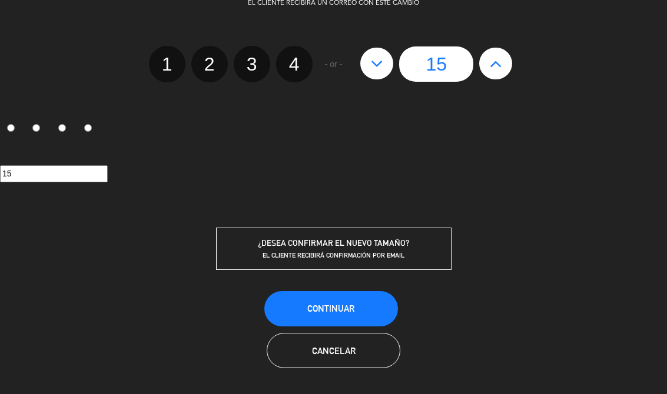 The height and width of the screenshot is (394, 667). I want to click on span: - or -, so click(334, 64).